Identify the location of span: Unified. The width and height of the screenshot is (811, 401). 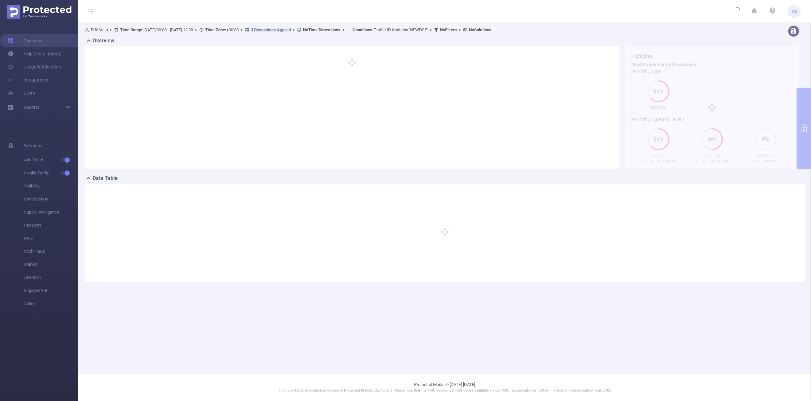
(51, 264).